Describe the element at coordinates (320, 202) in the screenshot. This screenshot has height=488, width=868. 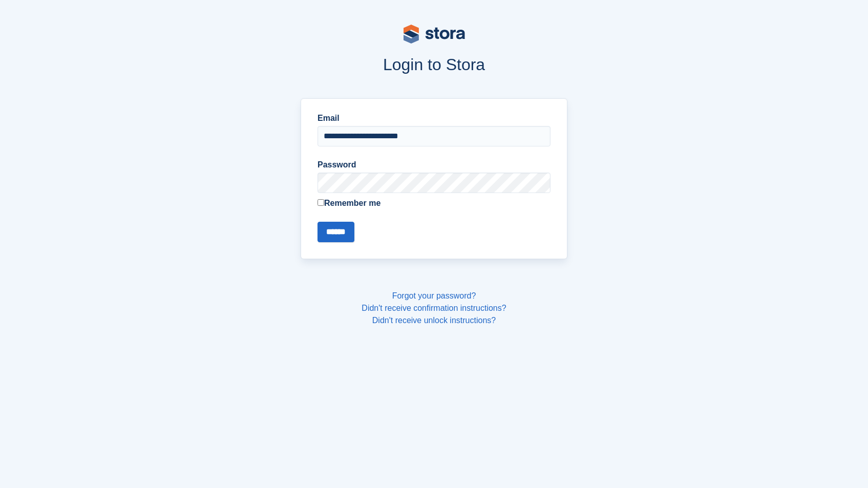
I see `input: Remember me` at that location.